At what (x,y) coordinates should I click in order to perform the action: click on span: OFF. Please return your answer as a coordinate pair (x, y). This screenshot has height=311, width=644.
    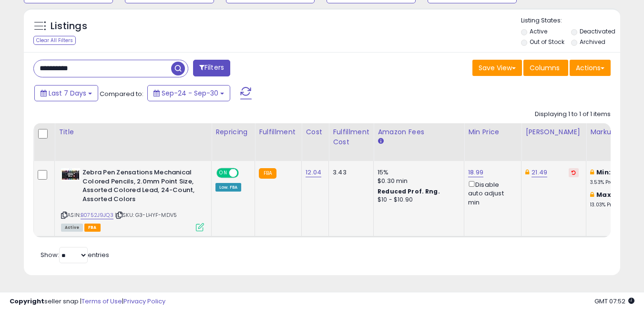
    Looking at the image, I should click on (245, 173).